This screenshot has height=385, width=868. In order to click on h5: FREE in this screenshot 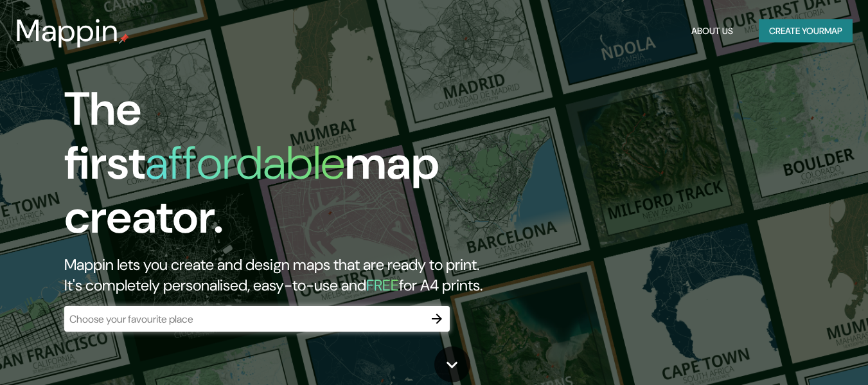, I will do `click(382, 284)`.